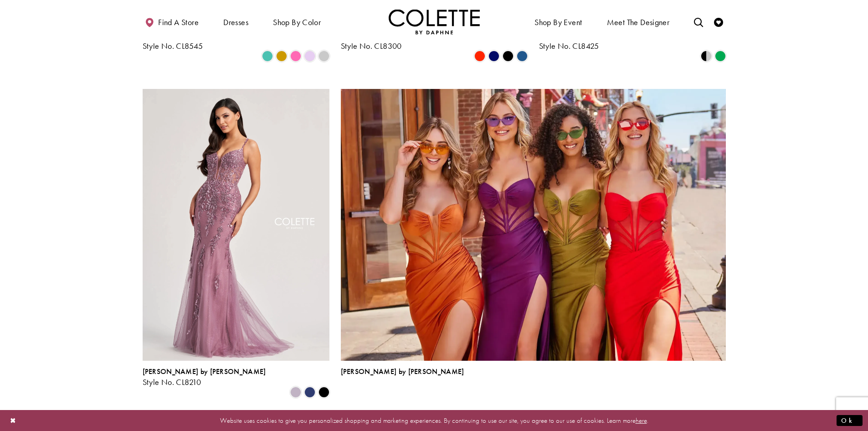 The height and width of the screenshot is (431, 868). Describe the element at coordinates (522, 56) in the screenshot. I see `i: Ocean Blue` at that location.